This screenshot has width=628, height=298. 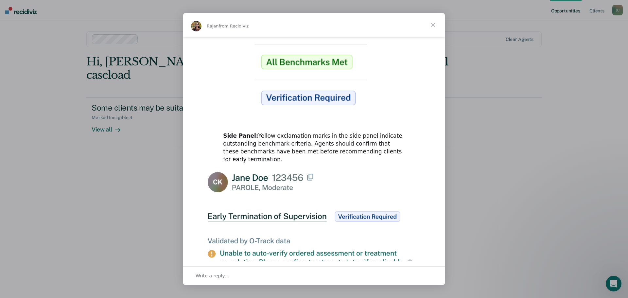 What do you see at coordinates (314, 275) in the screenshot?
I see `div: Open conversation and reply` at bounding box center [314, 275].